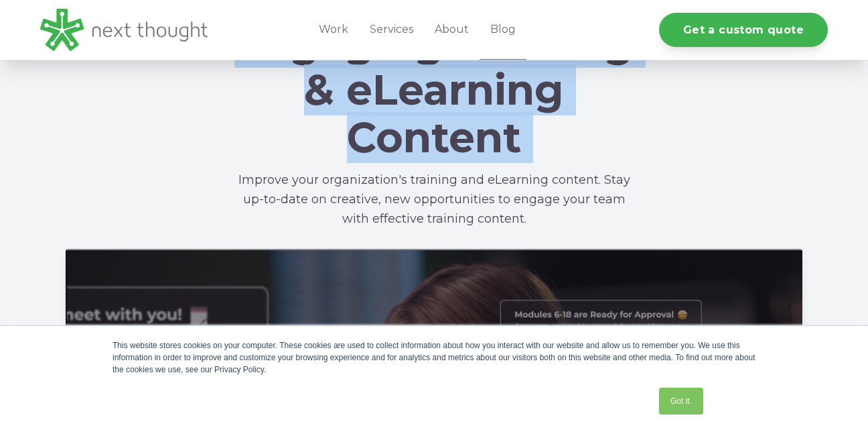 This screenshot has width=868, height=432. What do you see at coordinates (434, 357) in the screenshot?
I see `div: This website stores cookies on your computer. These cookies are used to collect information about...` at bounding box center [434, 357].